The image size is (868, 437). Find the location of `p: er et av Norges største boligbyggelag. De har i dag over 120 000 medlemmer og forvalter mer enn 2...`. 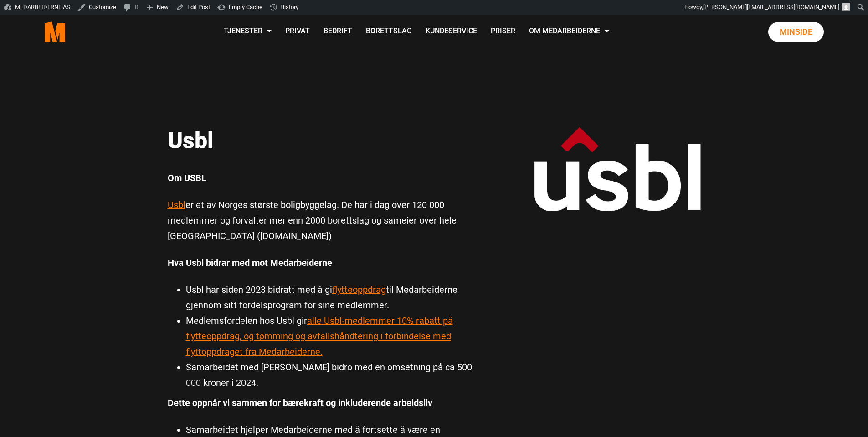

p: er et av Norges største boligbyggelag. De har i dag over 120 000 medlemmer og forvalter mer enn 2... is located at coordinates (321, 220).